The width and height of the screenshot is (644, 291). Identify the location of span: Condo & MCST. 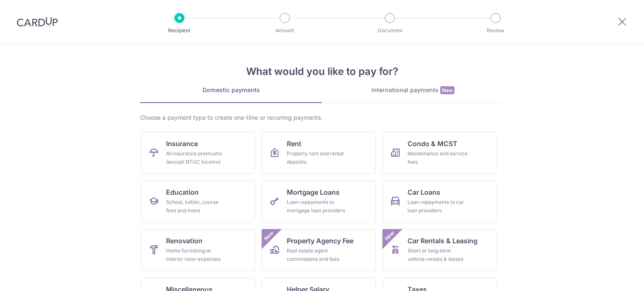
(432, 144).